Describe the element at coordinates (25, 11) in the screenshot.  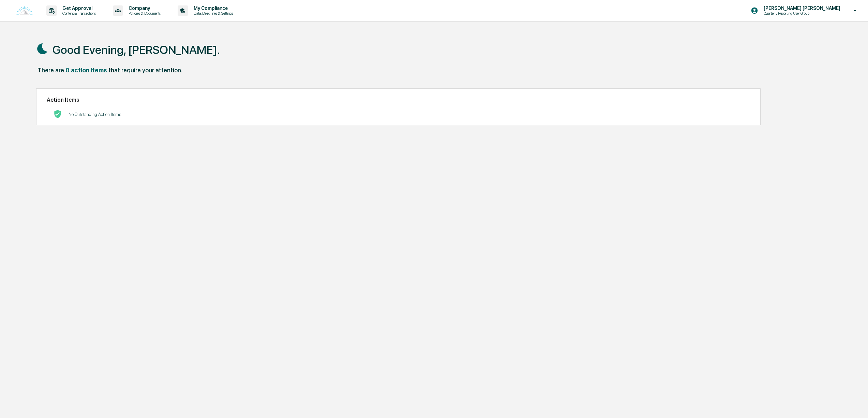
I see `img: logo` at that location.